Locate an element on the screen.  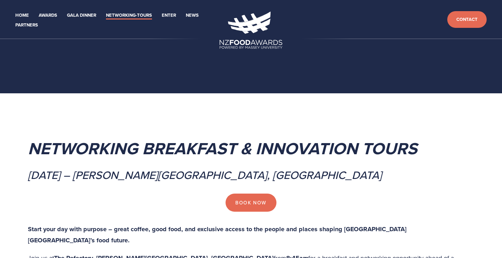
a: Home is located at coordinates (22, 15).